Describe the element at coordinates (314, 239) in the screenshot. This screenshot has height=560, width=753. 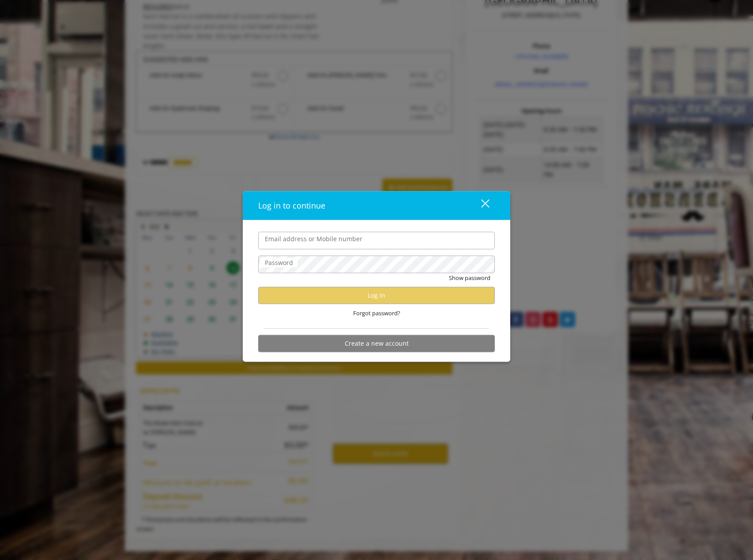
I see `label: Email address or Mobile number` at that location.